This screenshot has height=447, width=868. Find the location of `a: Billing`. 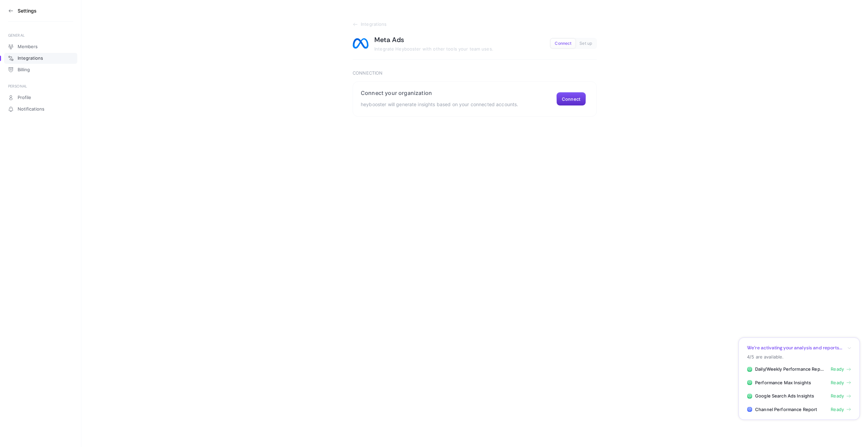

a: Billing is located at coordinates (41, 70).